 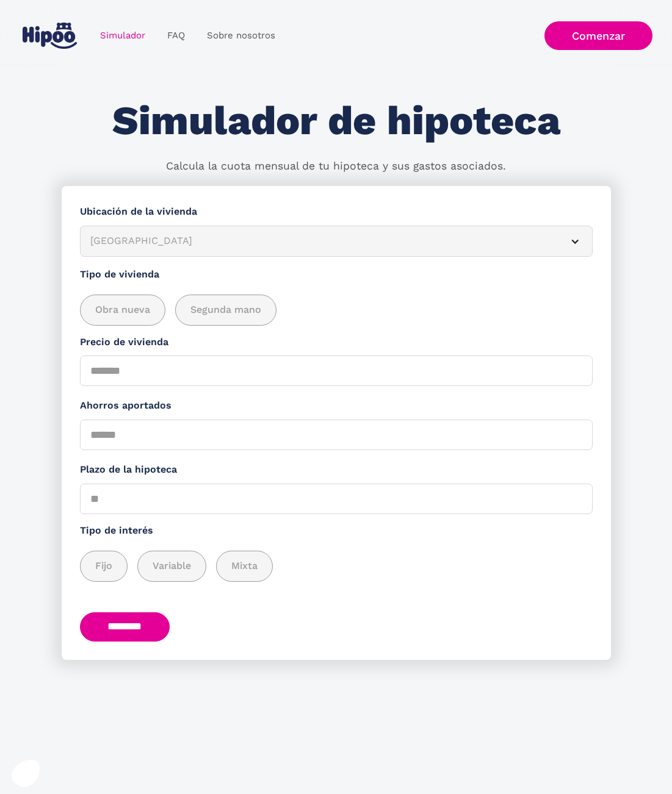 What do you see at coordinates (226, 310) in the screenshot?
I see `span: Segunda mano` at bounding box center [226, 310].